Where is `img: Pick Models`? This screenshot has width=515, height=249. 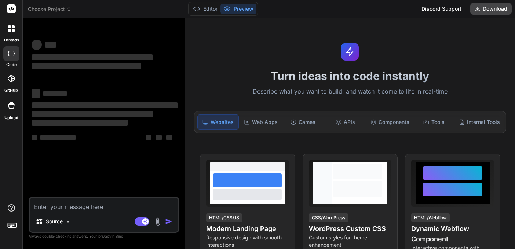 img: Pick Models is located at coordinates (68, 221).